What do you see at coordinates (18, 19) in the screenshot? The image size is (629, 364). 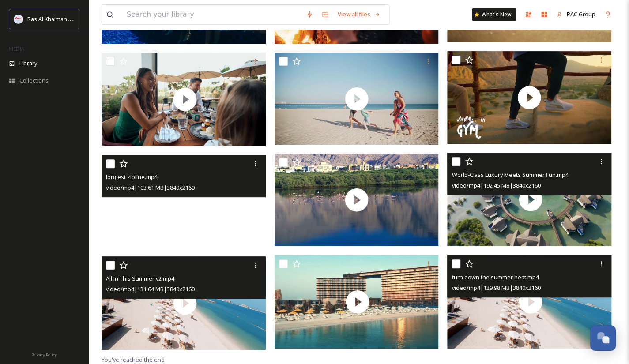 I see `img: Logo_RAKTDA_RGB-01.png` at bounding box center [18, 19].